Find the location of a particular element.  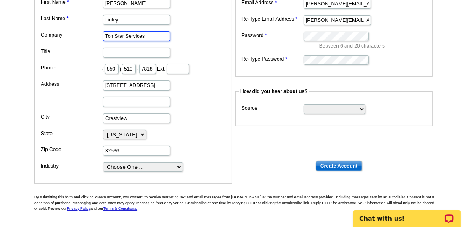

label: Re-Type Email Address is located at coordinates (272, 19).